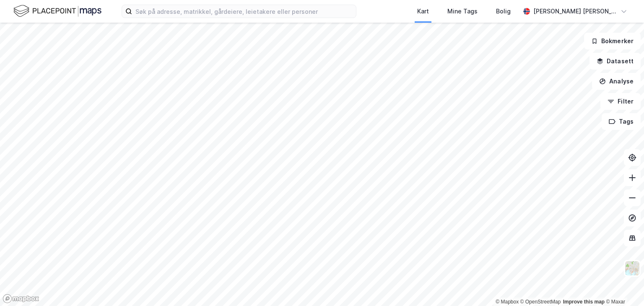 The width and height of the screenshot is (644, 306). I want to click on div: Kontrollprogram for chat, so click(623, 286).